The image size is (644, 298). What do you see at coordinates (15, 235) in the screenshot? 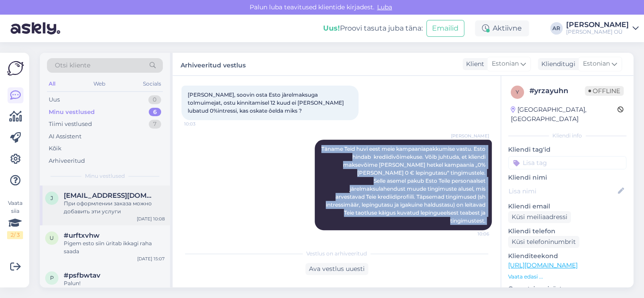
I see `div: 2 / 3` at bounding box center [15, 235].